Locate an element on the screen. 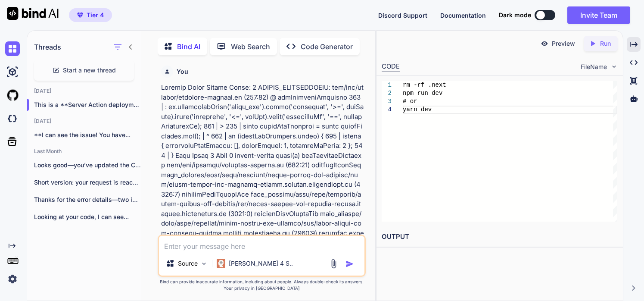 The image size is (644, 301). h6: You is located at coordinates (182, 72).